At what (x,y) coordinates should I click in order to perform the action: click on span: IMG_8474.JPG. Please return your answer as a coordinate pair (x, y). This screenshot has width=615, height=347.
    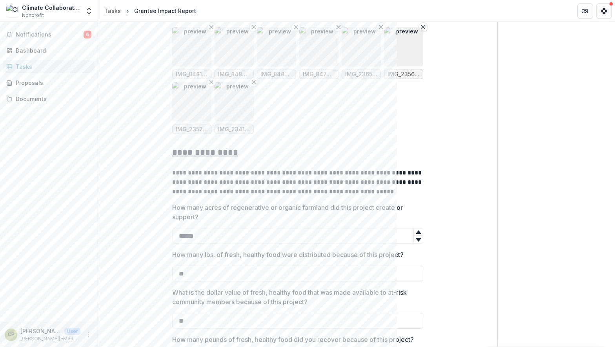
    Looking at the image, I should click on (319, 74).